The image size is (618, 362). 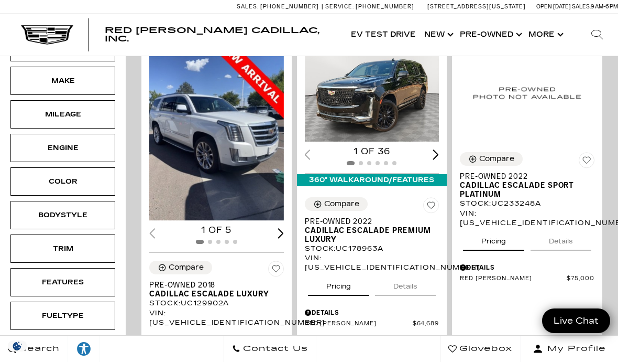 What do you see at coordinates (17, 345) in the screenshot?
I see `img: Opt-Out Icon` at bounding box center [17, 345].